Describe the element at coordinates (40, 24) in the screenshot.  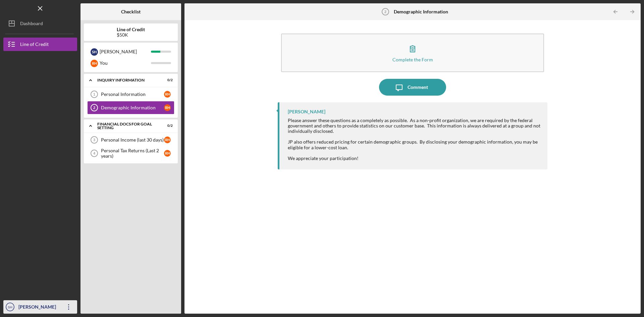
I see `a: Dashboard` at that location.